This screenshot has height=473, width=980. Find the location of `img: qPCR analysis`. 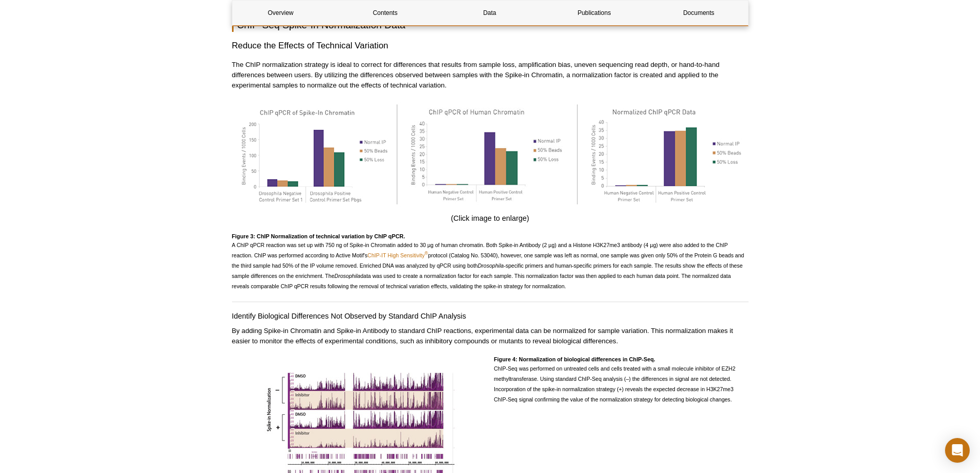

img: qPCR analysis is located at coordinates (490, 154).